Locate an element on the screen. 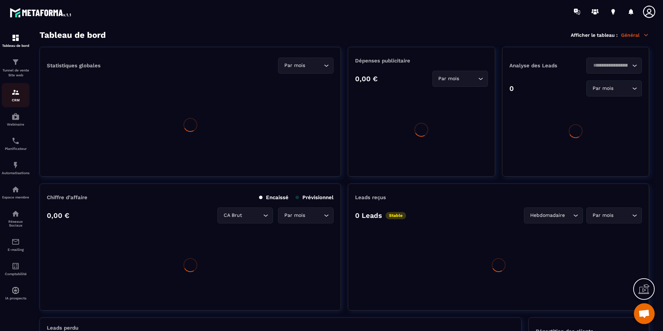 The image size is (663, 331). a: automationsautomationsAutomatisations is located at coordinates (16, 168).